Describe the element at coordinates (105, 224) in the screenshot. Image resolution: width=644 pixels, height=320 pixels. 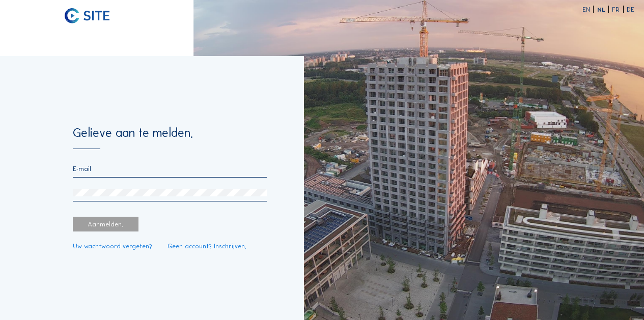
I see `div: Aanmelden.` at that location.